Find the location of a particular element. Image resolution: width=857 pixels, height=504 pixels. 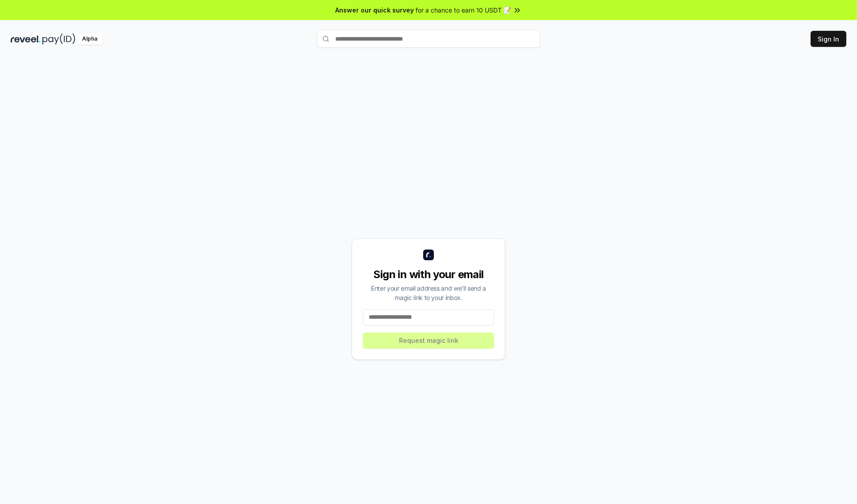

span: for a chance to earn 10 USDT 📝 is located at coordinates (463, 10).